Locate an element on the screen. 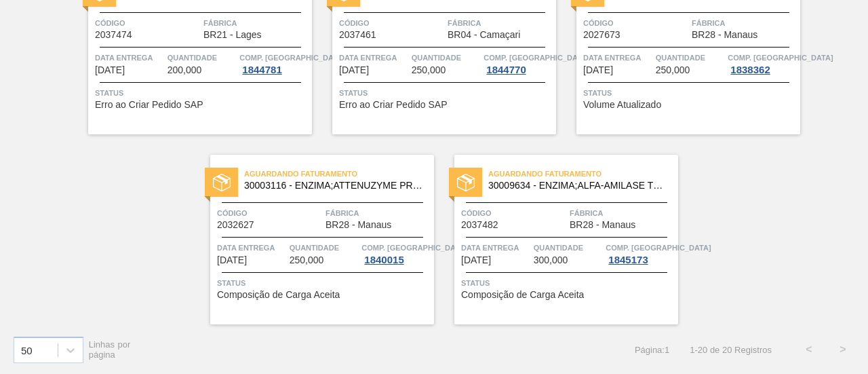  span: Volume Atualizado is located at coordinates (622, 104).